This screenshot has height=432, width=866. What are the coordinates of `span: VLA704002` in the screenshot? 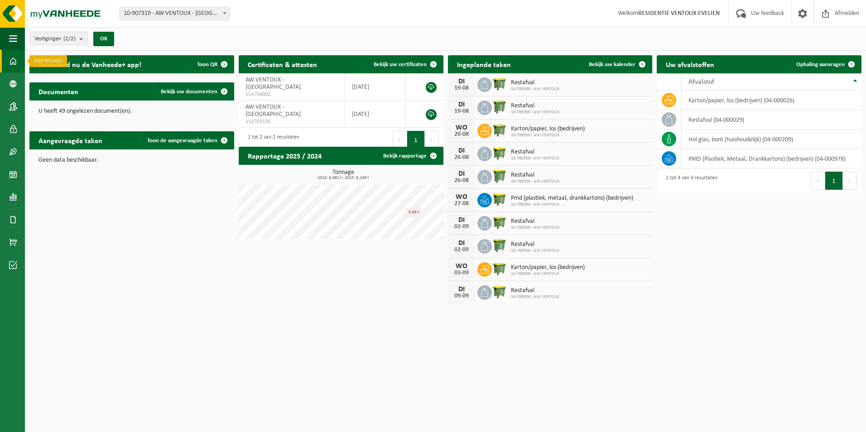 It's located at (292, 95).